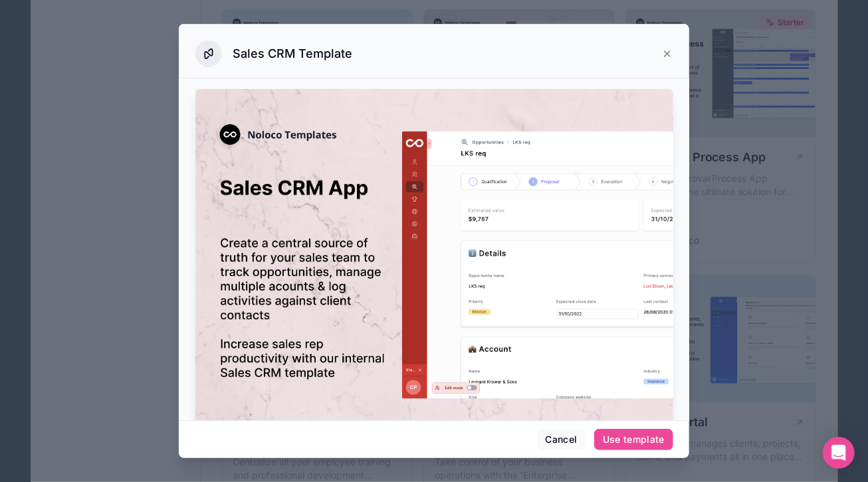 This screenshot has height=482, width=868. What do you see at coordinates (561, 440) in the screenshot?
I see `button: Cancel` at bounding box center [561, 440].